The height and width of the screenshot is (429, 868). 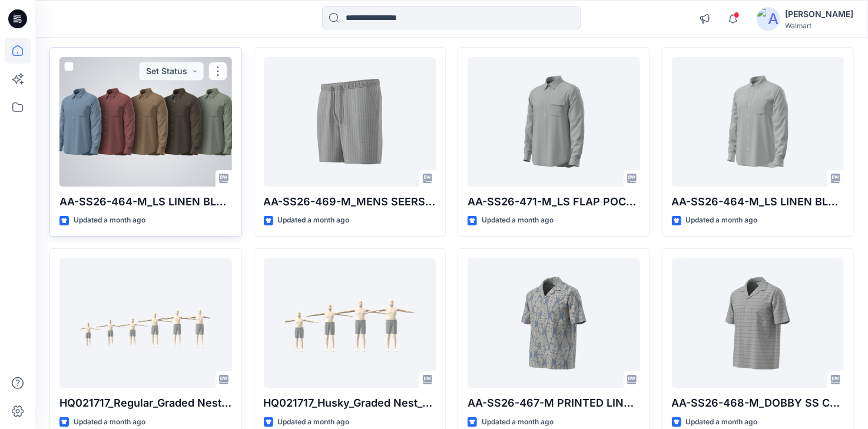 I want to click on p: HQ021717_Husky_Graded Nest_AW Mesh Short, so click(x=350, y=403).